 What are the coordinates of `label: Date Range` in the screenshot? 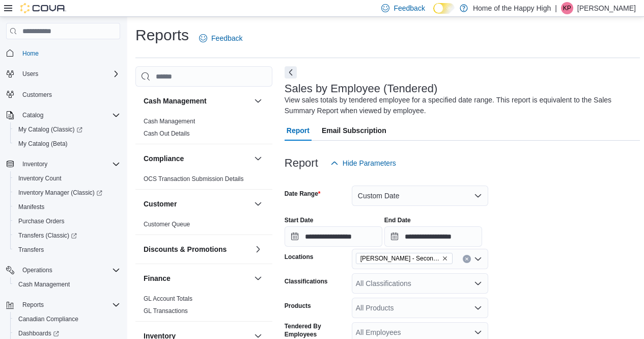 It's located at (303, 194).